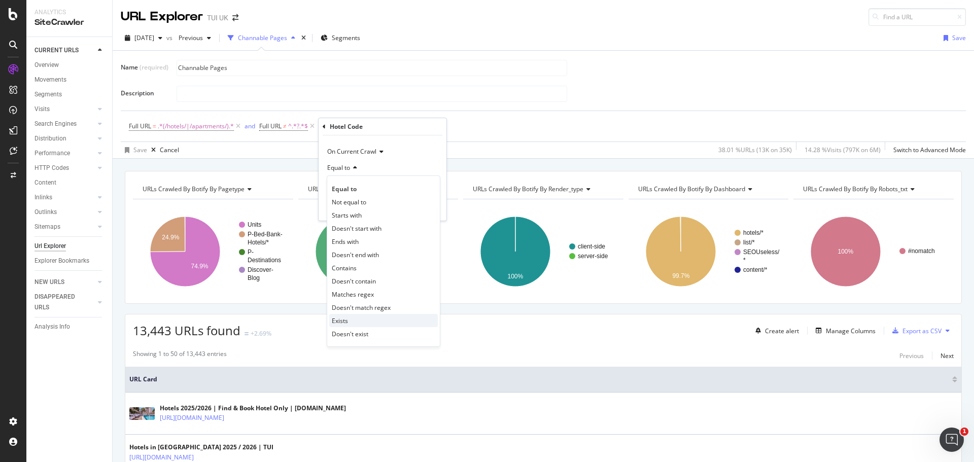  I want to click on input: Find a URL, so click(917, 17).